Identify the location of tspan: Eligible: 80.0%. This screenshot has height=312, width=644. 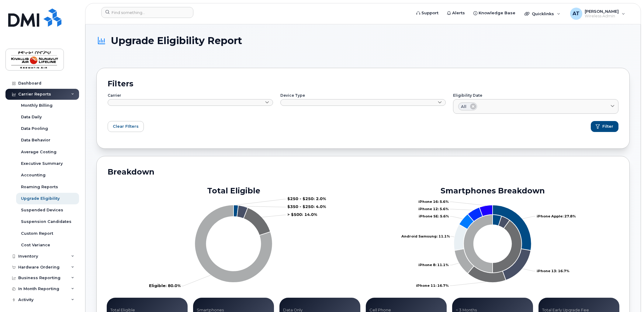
(165, 286).